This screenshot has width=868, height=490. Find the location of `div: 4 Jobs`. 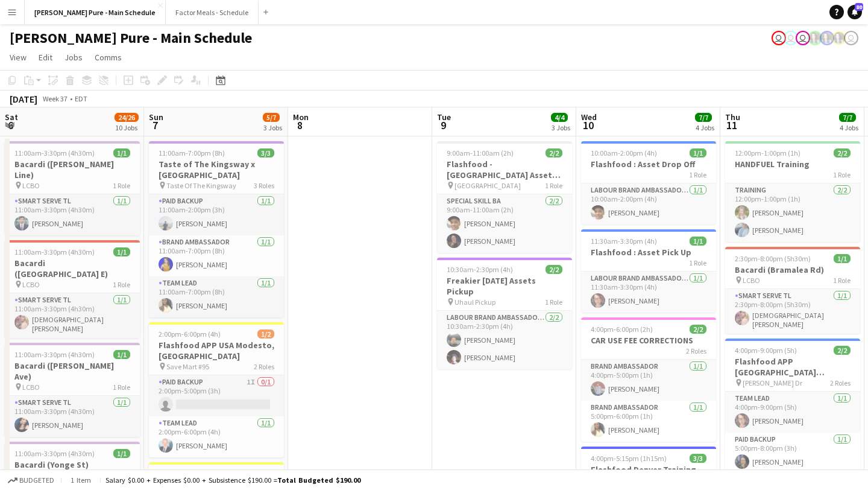

div: 4 Jobs is located at coordinates (849, 127).